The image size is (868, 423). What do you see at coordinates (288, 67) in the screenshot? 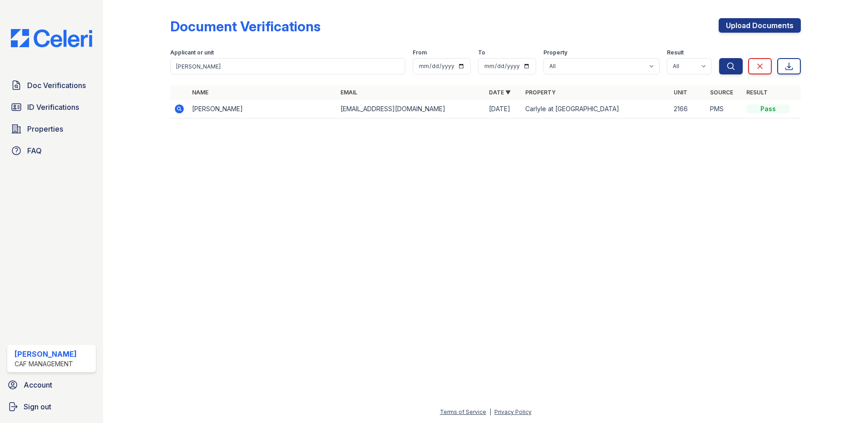
I see `input: Search by name, email, or unit number` at bounding box center [288, 67].